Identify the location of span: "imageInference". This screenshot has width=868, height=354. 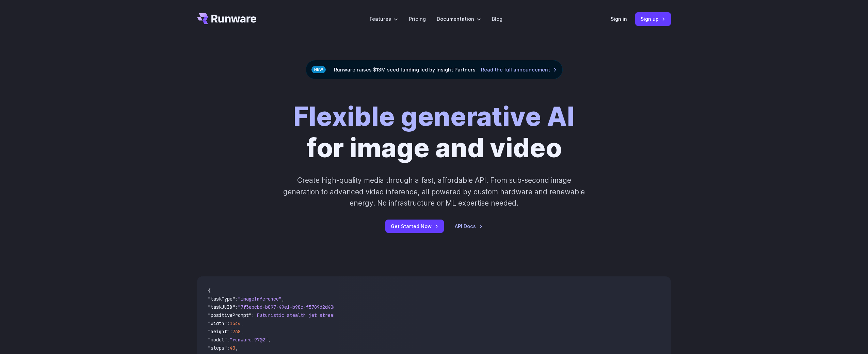
(260, 299).